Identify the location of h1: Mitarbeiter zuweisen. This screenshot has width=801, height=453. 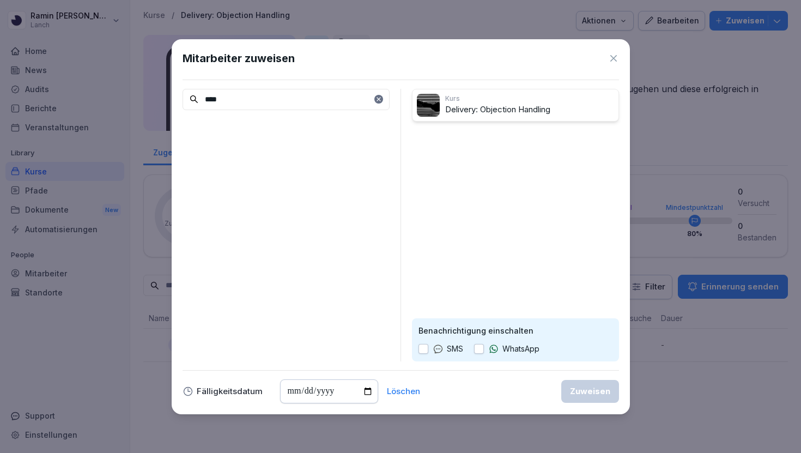
(239, 58).